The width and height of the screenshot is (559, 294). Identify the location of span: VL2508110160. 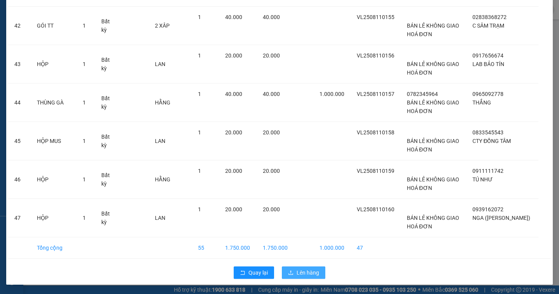
(375, 209).